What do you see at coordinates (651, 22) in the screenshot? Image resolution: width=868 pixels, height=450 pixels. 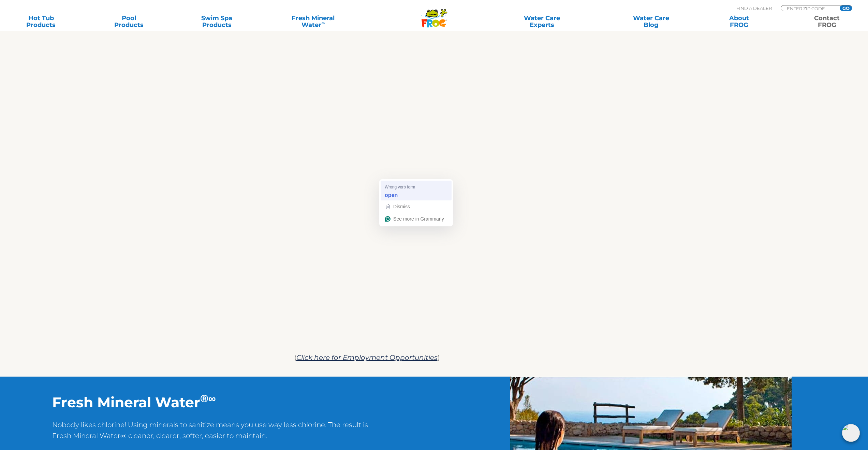 I see `a: Water CareBlog` at bounding box center [651, 22].